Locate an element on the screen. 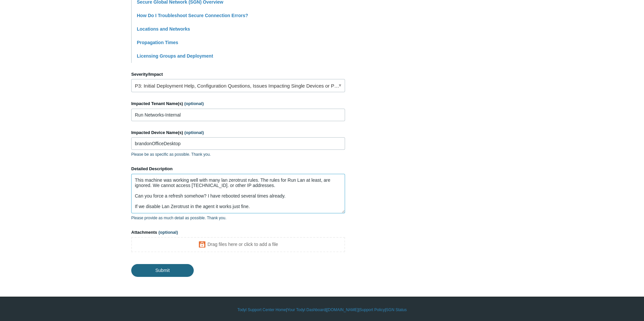 The width and height of the screenshot is (644, 321). a: Licensing Groups and Deployment is located at coordinates (175, 56).